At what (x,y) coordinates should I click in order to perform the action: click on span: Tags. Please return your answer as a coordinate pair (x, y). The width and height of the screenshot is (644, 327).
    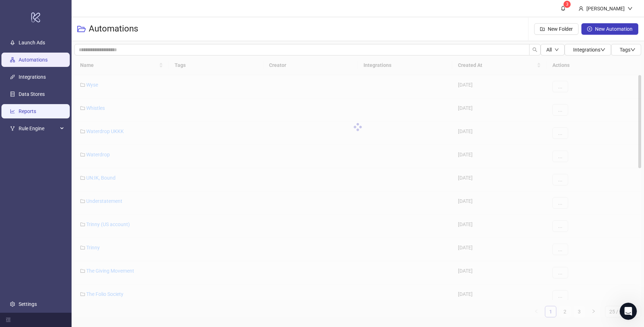
    Looking at the image, I should click on (628, 50).